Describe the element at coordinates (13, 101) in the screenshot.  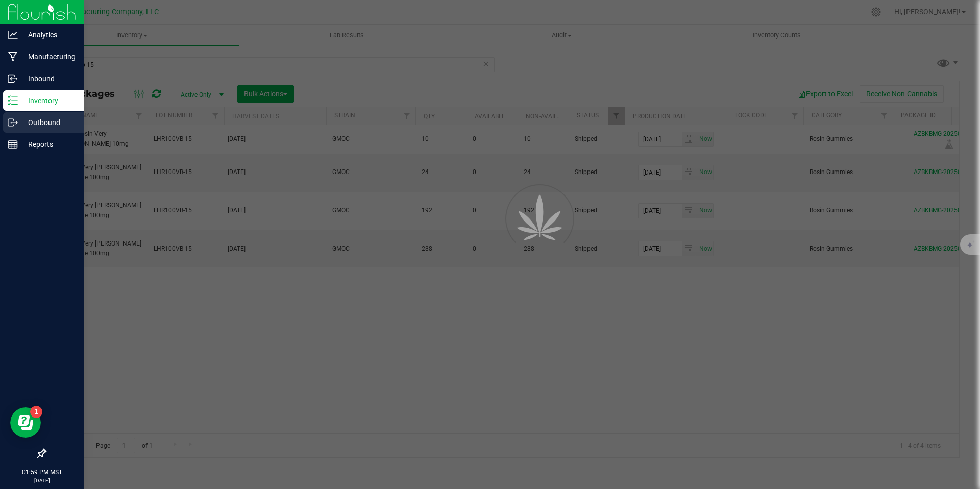
I see `inline-svg: Inventory` at that location.